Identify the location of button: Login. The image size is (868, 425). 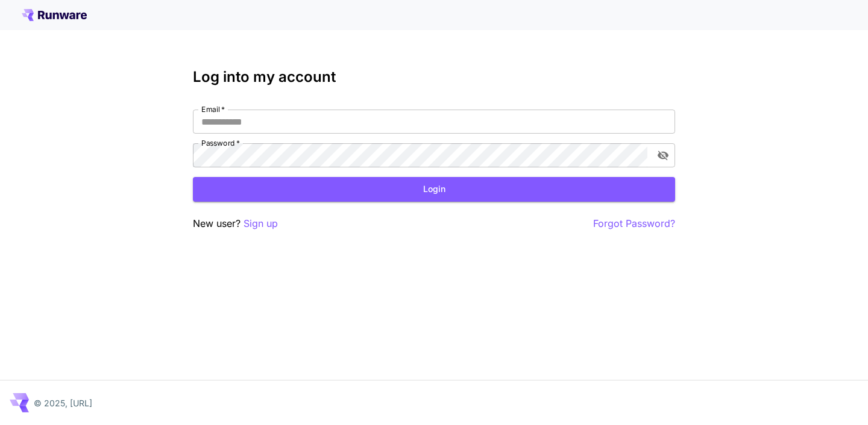
(434, 189).